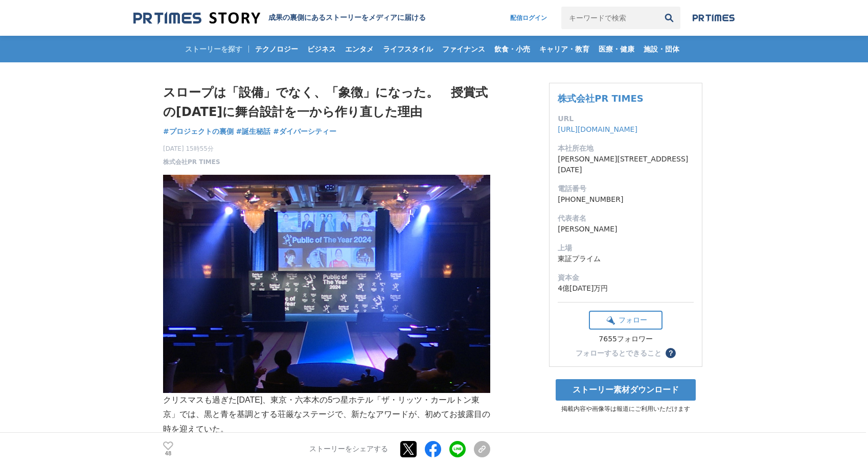 The image size is (868, 465). Describe the element at coordinates (348, 449) in the screenshot. I see `p: ストーリーをシェアする` at that location.